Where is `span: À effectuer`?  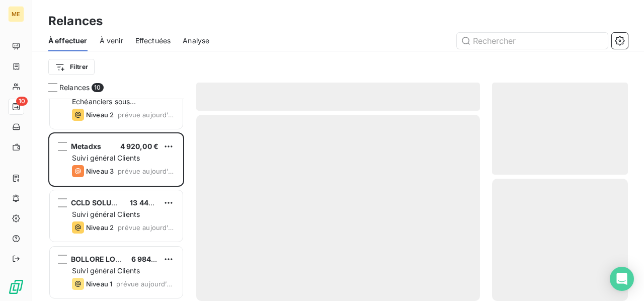 span: À effectuer is located at coordinates (68, 41).